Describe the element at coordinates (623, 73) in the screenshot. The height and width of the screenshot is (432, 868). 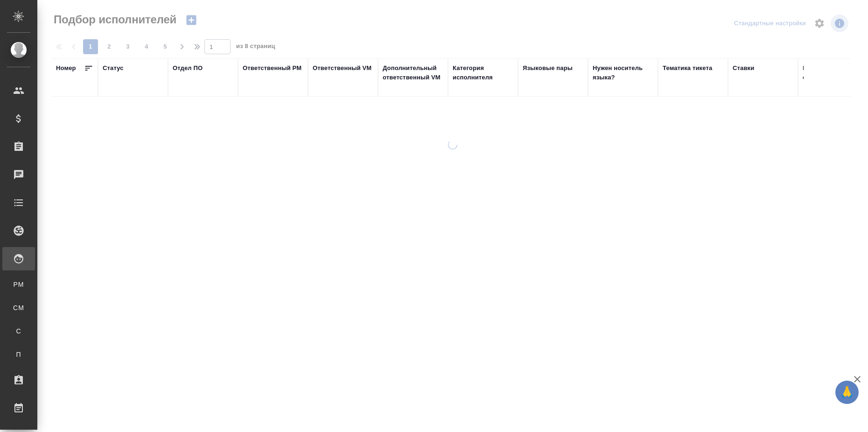
I see `div: Нужен носитель языка?` at that location.